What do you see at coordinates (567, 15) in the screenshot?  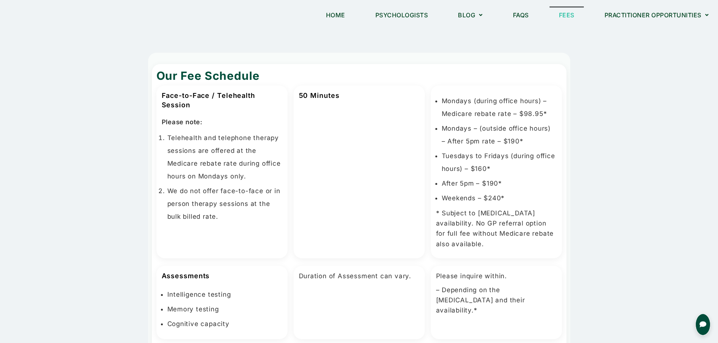 I see `a: Fees` at bounding box center [567, 15].